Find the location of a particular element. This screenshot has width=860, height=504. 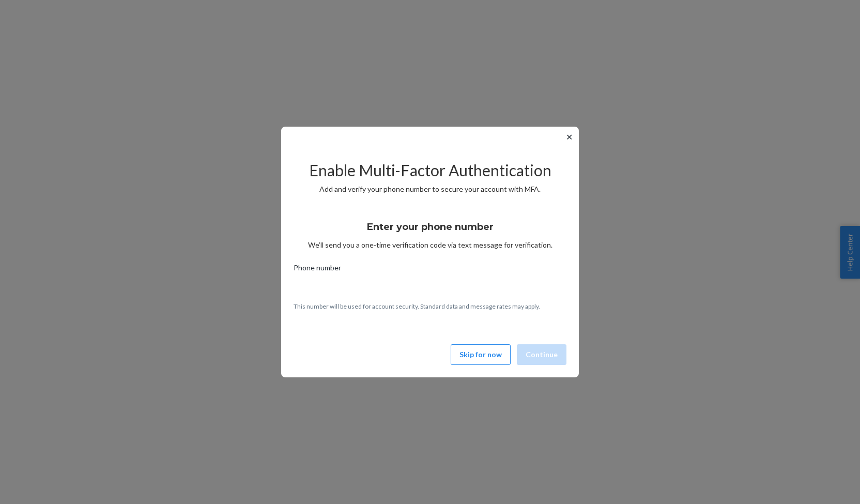

div: We’ll send you a one-time verification code via text message for verification. is located at coordinates (430, 231).